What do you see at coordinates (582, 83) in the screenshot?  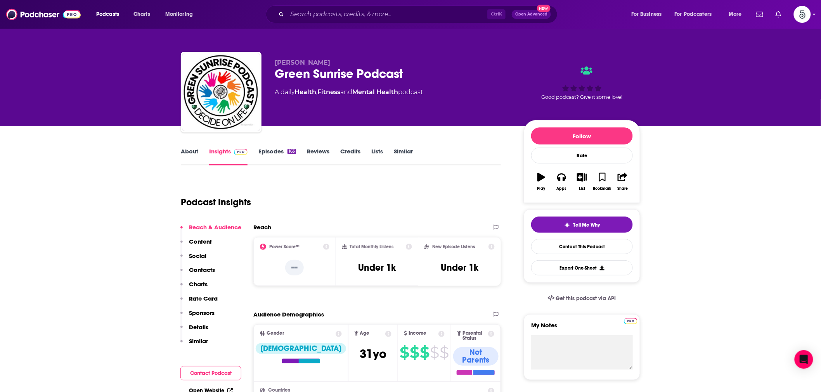 I see `div: Good podcast? Give it some love!` at bounding box center [582, 83].